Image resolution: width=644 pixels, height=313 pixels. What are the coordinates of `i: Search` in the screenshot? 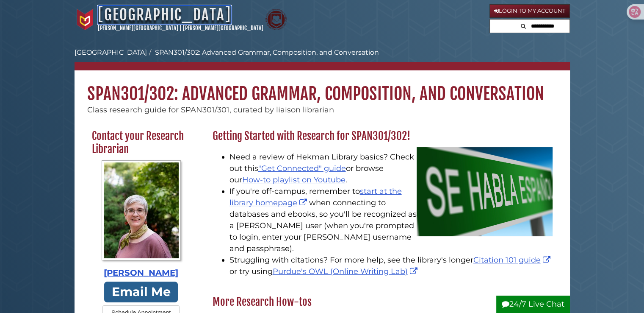 It's located at (523, 26).